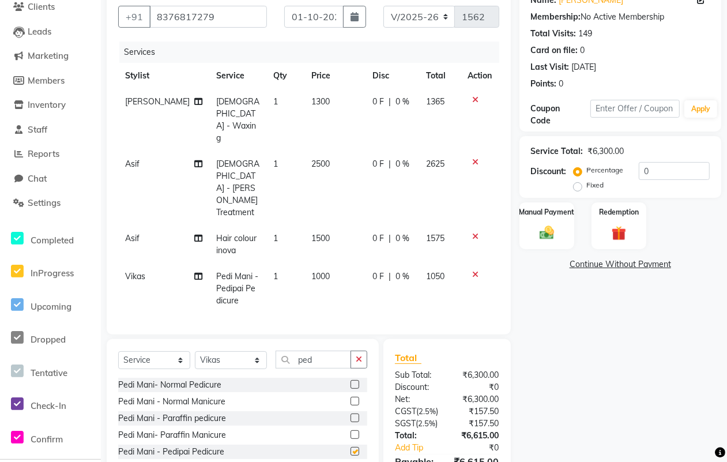  Describe the element at coordinates (285, 76) in the screenshot. I see `th: Qty` at that location.